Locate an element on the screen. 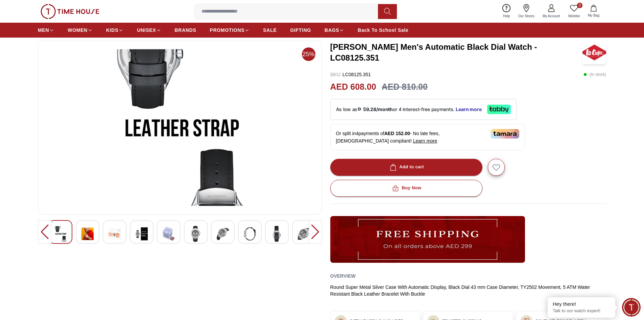 The width and height of the screenshot is (644, 320). span: GIFTING is located at coordinates (301, 30).